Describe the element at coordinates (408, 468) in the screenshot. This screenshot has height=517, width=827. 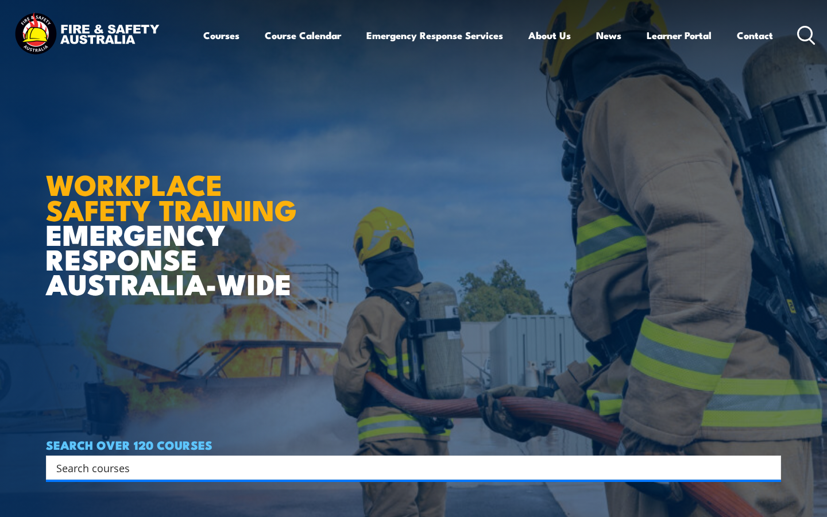
I see `form: Search form` at that location.